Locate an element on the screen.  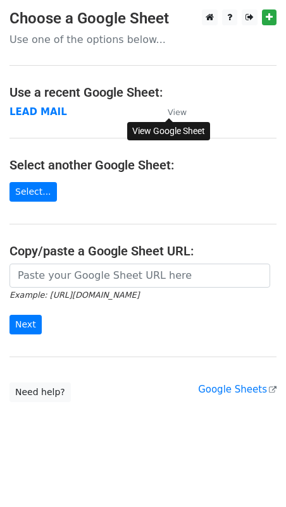
h3: Choose a Google Sheet is located at coordinates (143, 18).